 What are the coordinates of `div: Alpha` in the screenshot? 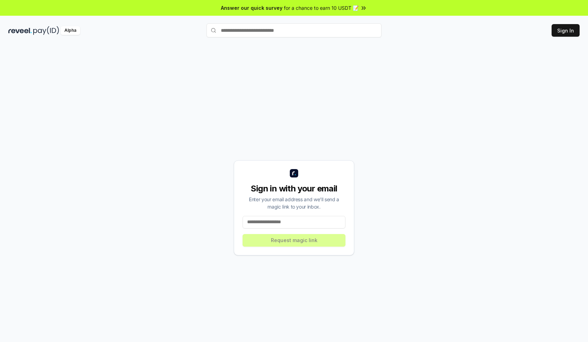 It's located at (70, 30).